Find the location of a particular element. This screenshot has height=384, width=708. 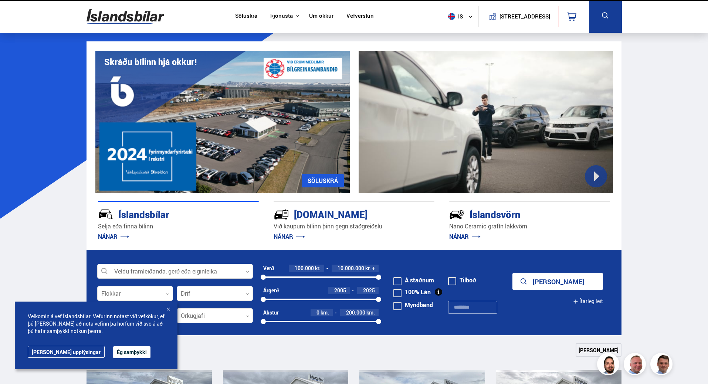

span: 100.000 is located at coordinates (304, 268).